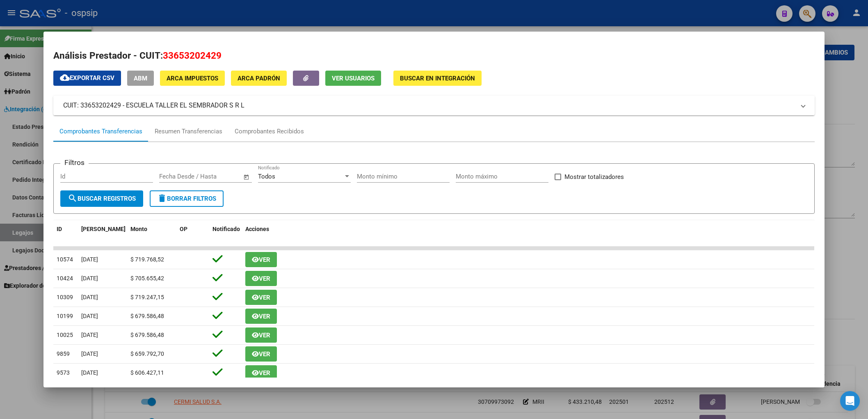  What do you see at coordinates (226, 229) in the screenshot?
I see `span: Notificado` at bounding box center [226, 229].